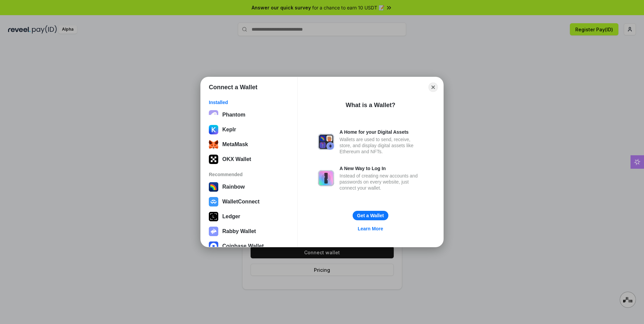 This screenshot has height=324, width=644. Describe the element at coordinates (371, 215) in the screenshot. I see `div: Get a Wallet` at that location.